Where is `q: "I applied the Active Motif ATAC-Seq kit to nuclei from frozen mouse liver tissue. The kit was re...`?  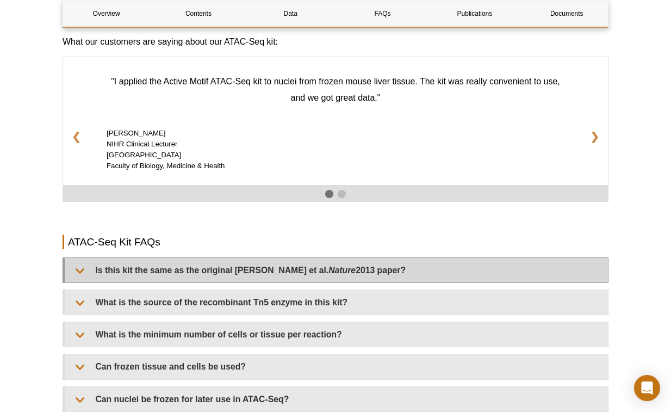
q: "I applied the Active Motif ATAC-Seq kit to nuclei from frozen mouse liver tissue. The kit was re... is located at coordinates (336, 89).